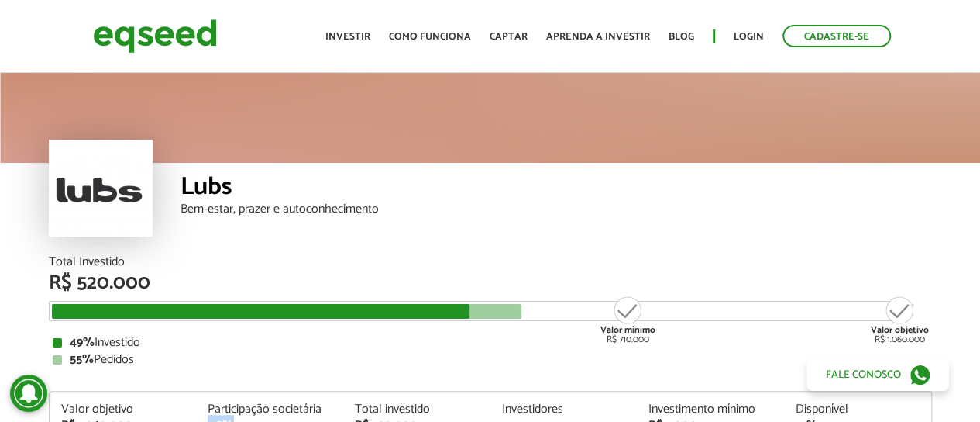 This screenshot has height=422, width=980. What do you see at coordinates (681, 36) in the screenshot?
I see `a: Blog` at bounding box center [681, 36].